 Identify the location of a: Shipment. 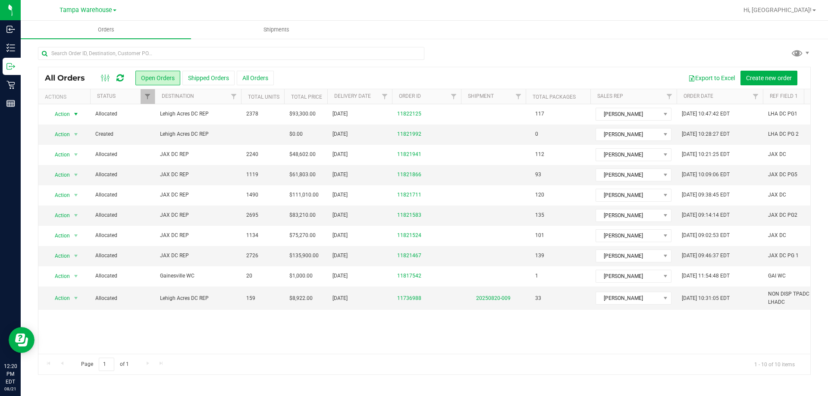
(481, 96).